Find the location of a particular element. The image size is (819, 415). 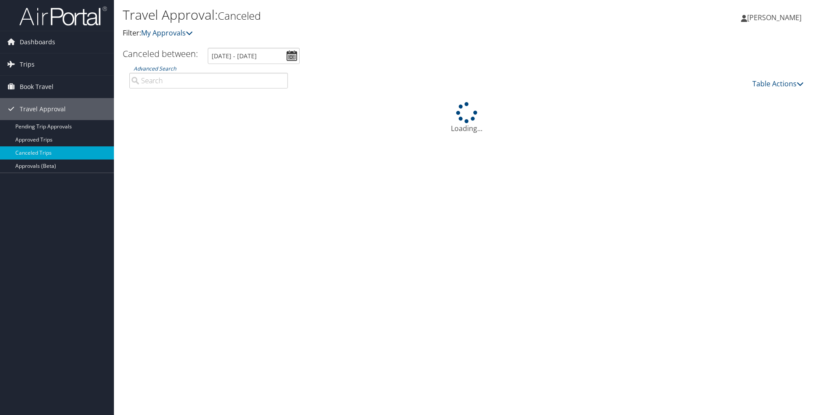

span: Dashboards is located at coordinates (37, 42).